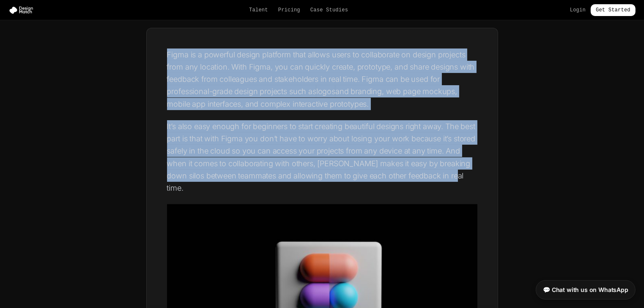  I want to click on img: Design Match, so click(23, 10).